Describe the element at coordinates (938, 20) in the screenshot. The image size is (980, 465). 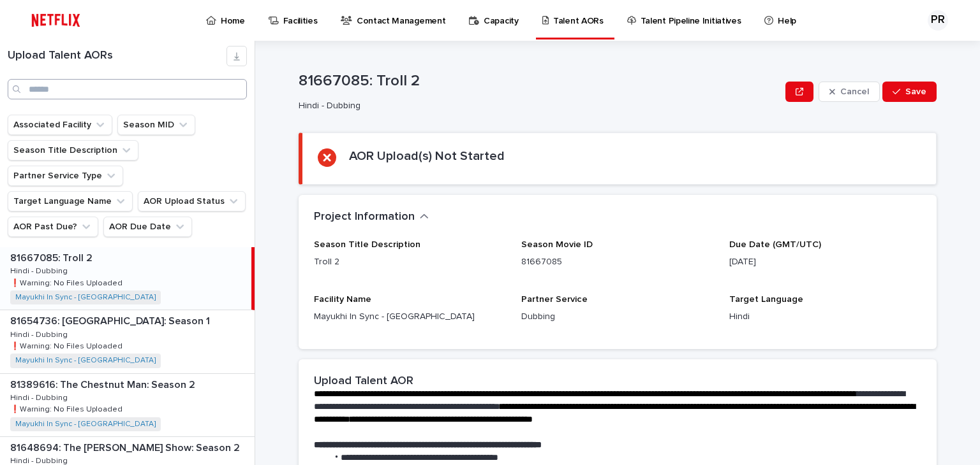
I see `div: PR` at that location.